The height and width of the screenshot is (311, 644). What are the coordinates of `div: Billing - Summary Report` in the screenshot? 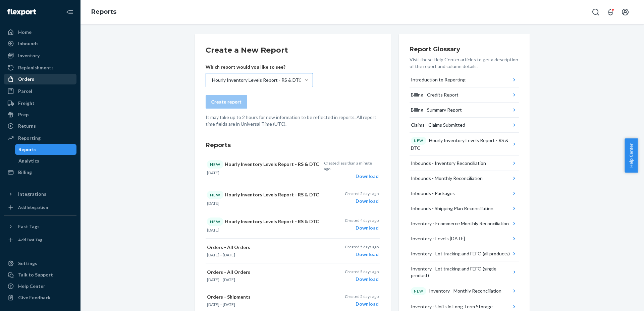 It's located at (436, 110).